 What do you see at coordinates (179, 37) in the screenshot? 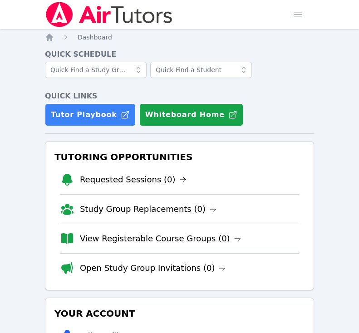
I see `nav: Breadcrumb` at bounding box center [179, 37].